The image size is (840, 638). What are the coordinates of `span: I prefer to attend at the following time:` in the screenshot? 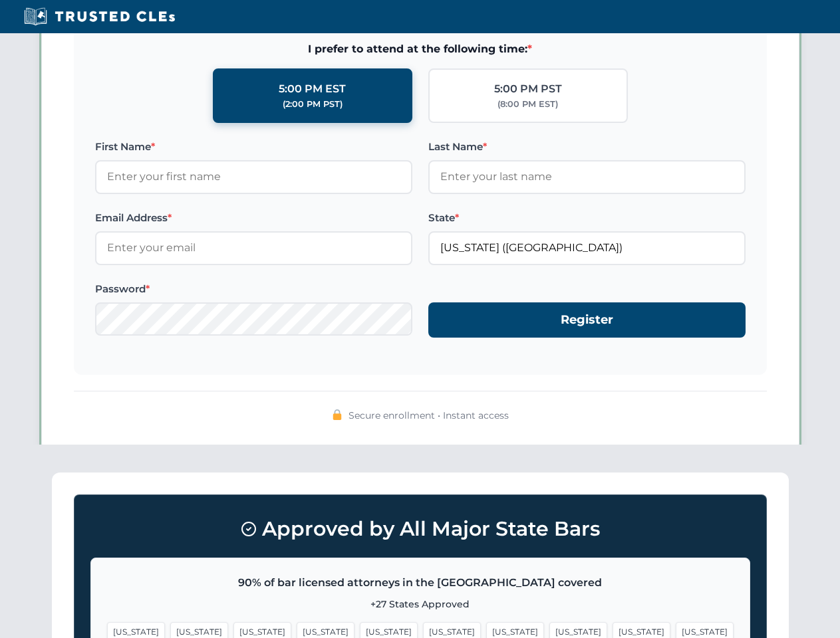 It's located at (420, 49).